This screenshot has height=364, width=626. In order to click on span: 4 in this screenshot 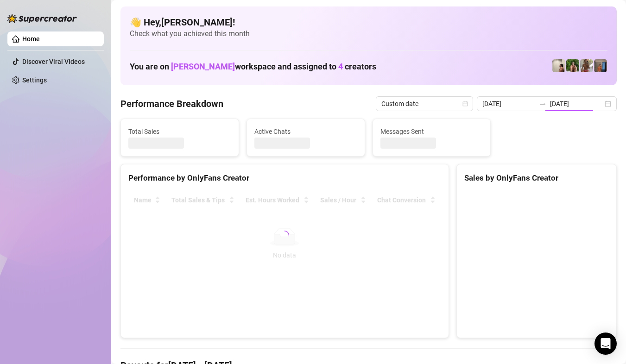, I will do `click(341, 66)`.